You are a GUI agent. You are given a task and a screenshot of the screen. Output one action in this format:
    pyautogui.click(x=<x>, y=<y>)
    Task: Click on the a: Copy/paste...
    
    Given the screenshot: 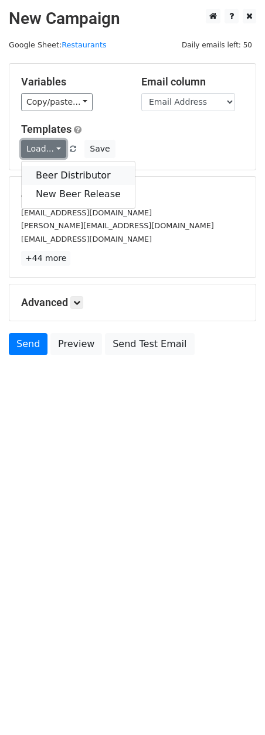 What is the action you would take?
    pyautogui.click(x=57, y=102)
    